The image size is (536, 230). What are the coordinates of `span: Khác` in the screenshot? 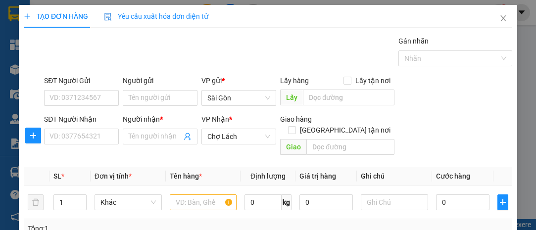 It's located at (128, 203).